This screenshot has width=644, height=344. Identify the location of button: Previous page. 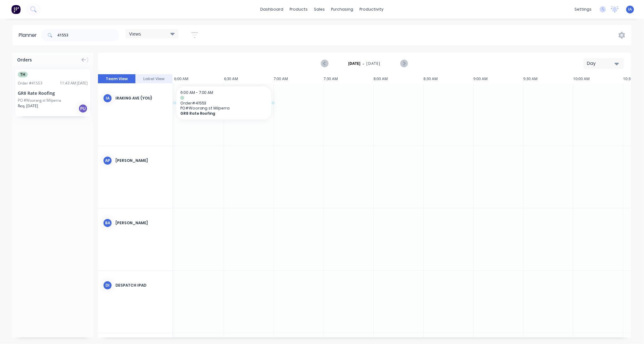
(325, 63).